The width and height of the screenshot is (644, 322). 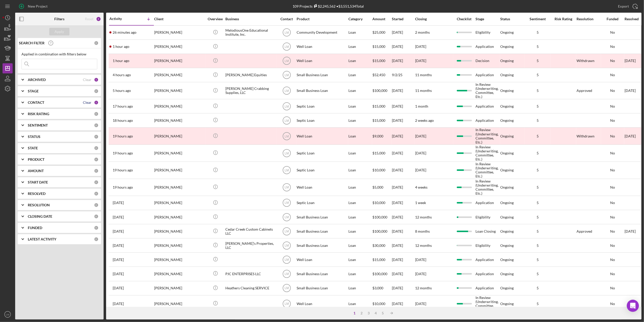 What do you see at coordinates (96, 80) in the screenshot?
I see `div: 1` at bounding box center [96, 80].